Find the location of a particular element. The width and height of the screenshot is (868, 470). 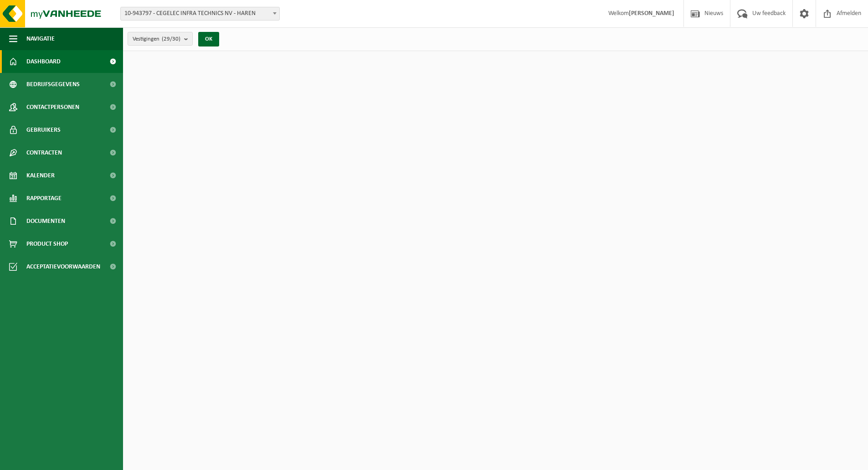

span: Contracten is located at coordinates (44, 152).